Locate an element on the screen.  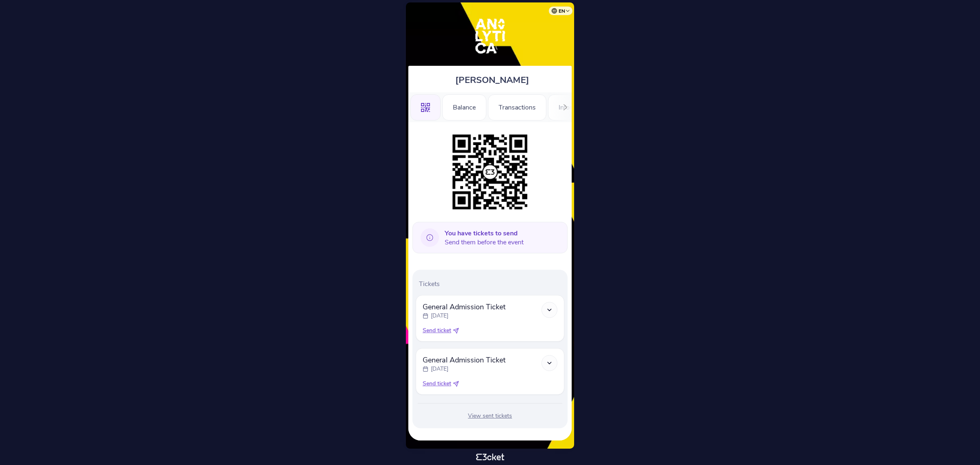
img: Analytica Fest 2025 - Sep 6th is located at coordinates (490, 36).